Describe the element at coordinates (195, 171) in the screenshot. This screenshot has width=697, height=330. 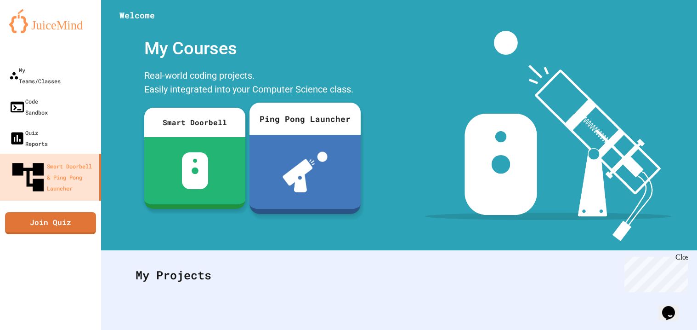
I see `img: sdb-white.svg` at that location.